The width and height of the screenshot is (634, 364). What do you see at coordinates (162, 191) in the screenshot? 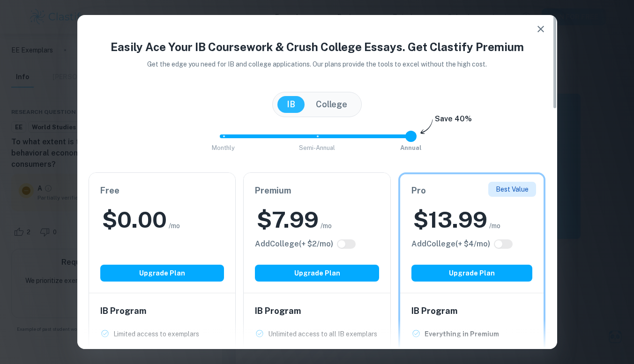
I see `h6: Free` at bounding box center [162, 191].